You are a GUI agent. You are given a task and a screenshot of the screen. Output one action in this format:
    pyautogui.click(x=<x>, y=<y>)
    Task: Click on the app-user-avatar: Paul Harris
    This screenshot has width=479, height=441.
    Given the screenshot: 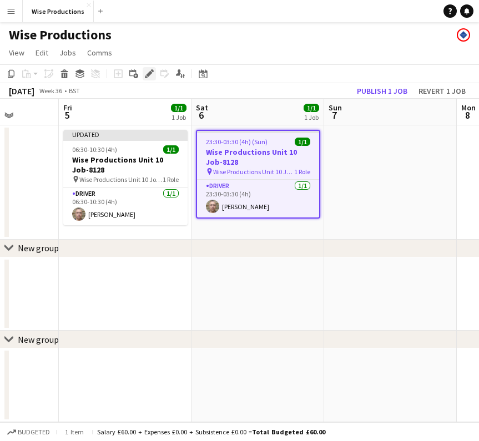 What is the action you would take?
    pyautogui.click(x=463, y=35)
    